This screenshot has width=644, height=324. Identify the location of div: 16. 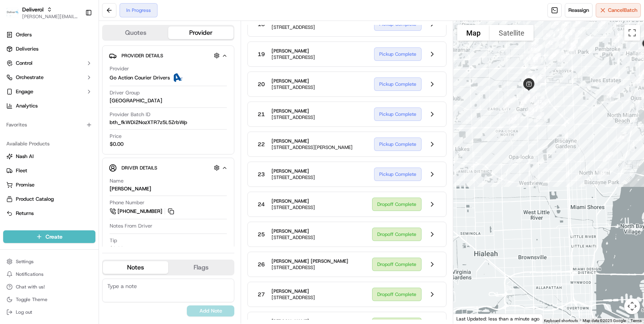
(602, 173).